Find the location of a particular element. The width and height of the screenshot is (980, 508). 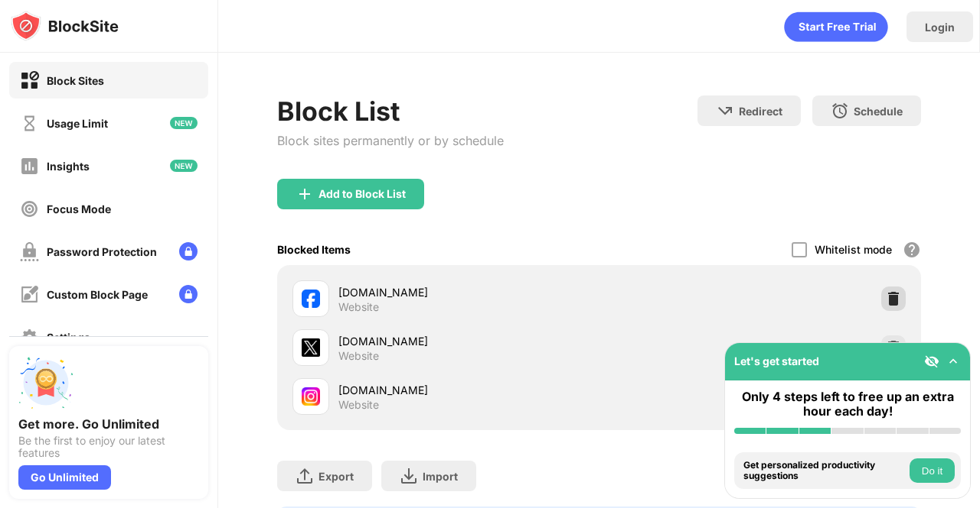

div: Block sites permanently or by schedule is located at coordinates (390, 140).